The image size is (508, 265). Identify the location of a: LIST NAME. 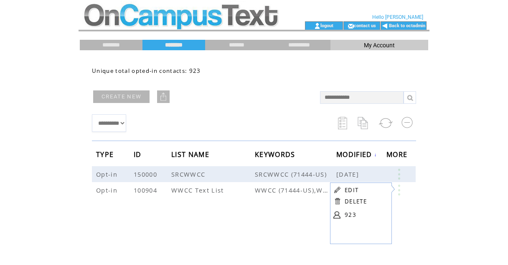
(191, 154).